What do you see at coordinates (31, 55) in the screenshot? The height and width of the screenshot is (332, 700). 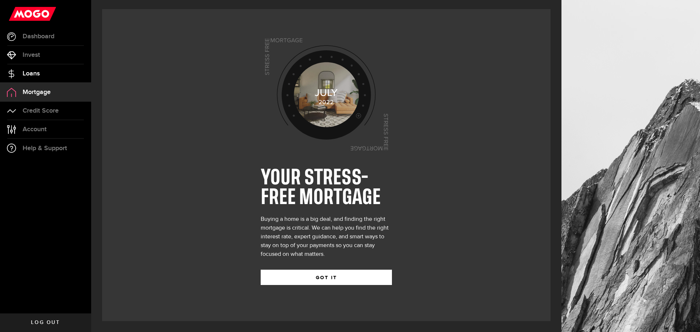 I see `span: Invest` at bounding box center [31, 55].